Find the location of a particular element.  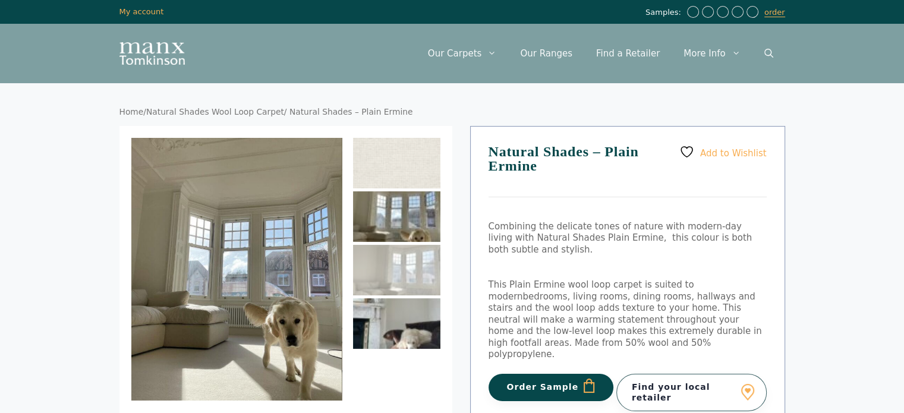

a: Home is located at coordinates (131, 112).